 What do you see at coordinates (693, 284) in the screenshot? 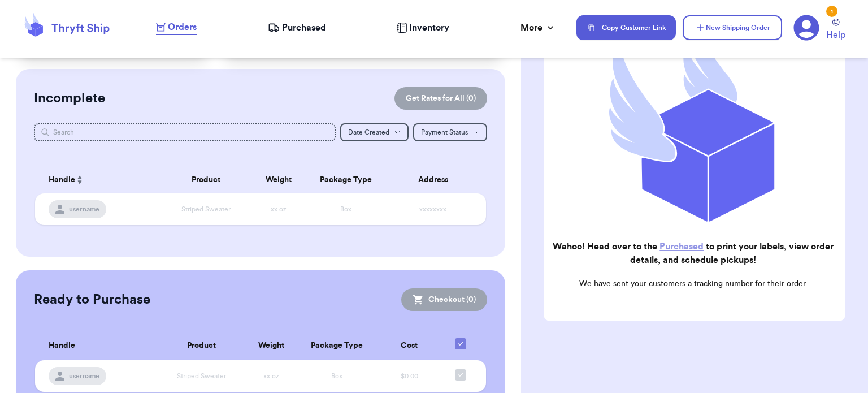
I see `p: We have sent your customers a tracking number for their order.` at bounding box center [693, 284].